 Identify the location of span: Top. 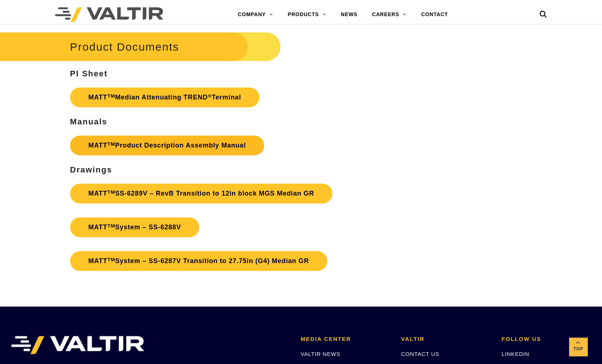
(578, 349).